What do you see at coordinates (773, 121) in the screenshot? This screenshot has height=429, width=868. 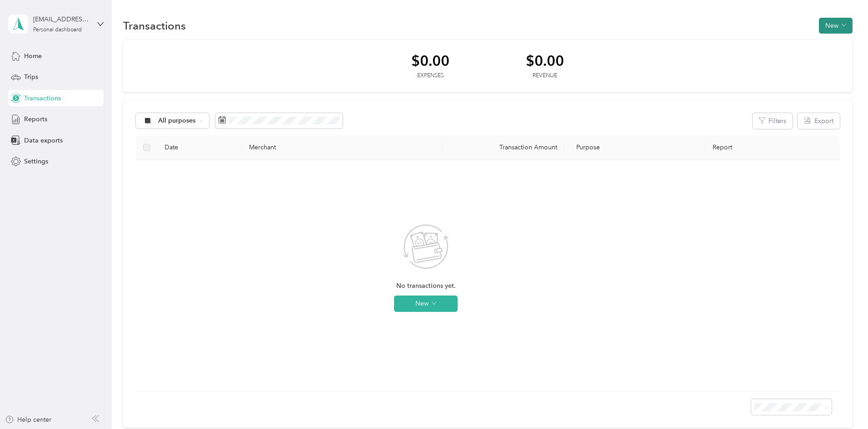 I see `button: Filters` at bounding box center [773, 121].